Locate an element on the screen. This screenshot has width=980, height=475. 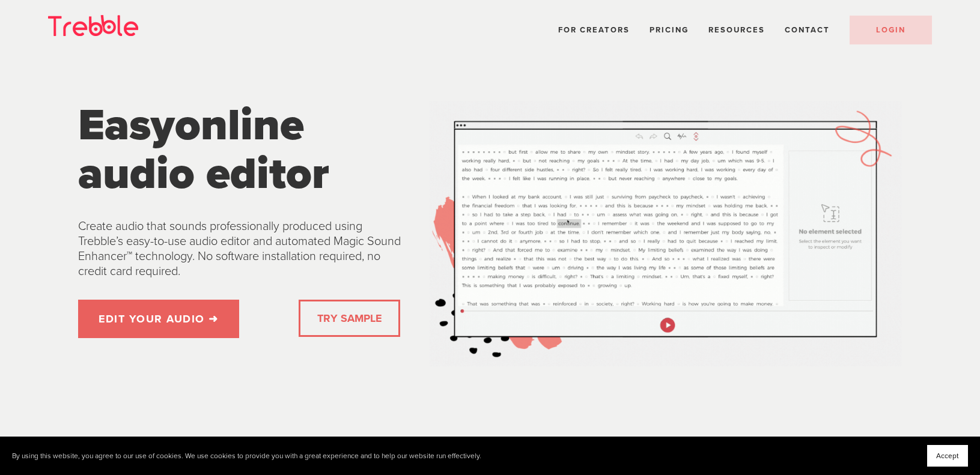
button: Accept is located at coordinates (948, 456).